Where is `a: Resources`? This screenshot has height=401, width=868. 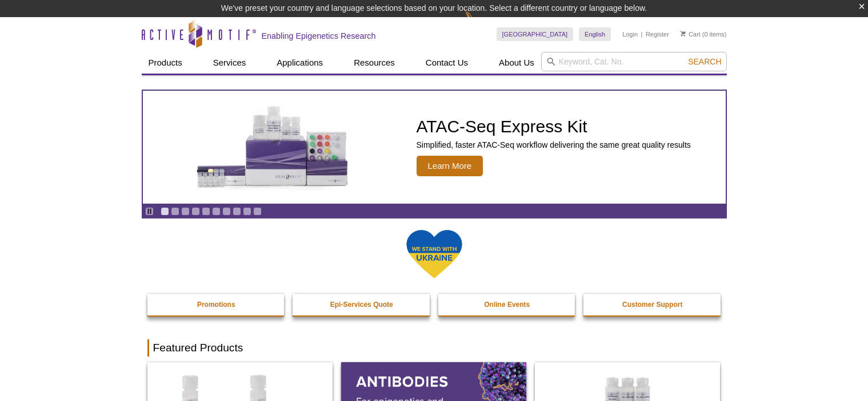
a: Resources is located at coordinates (374, 62).